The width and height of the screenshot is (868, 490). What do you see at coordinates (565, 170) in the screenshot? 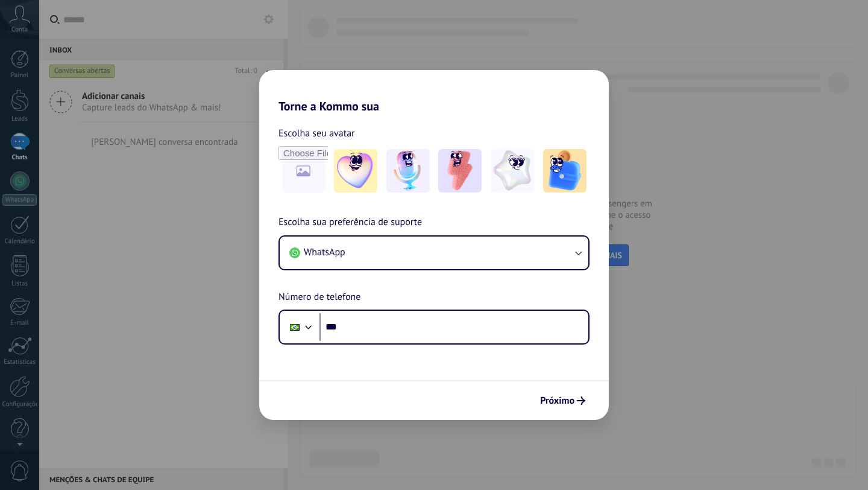
I see `img: -5.jpeg` at bounding box center [565, 170].